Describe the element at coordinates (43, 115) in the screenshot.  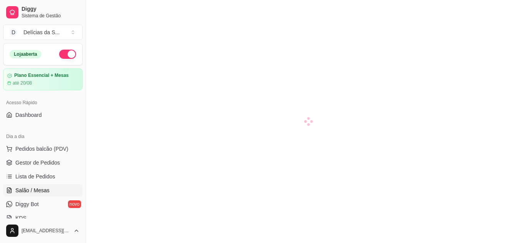
I see `a: Dashboard` at that location.